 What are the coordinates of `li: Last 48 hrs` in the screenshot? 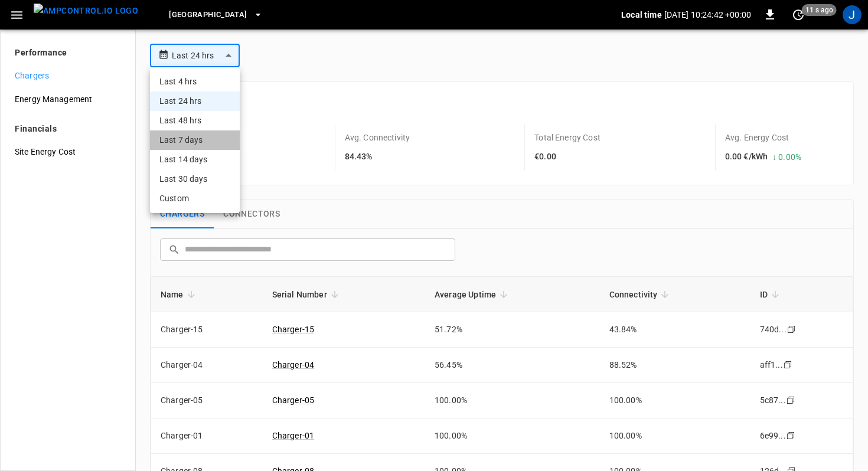 It's located at (195, 120).